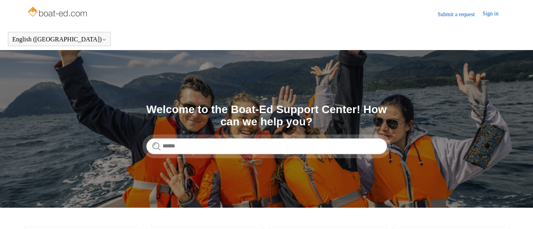  I want to click on h1: Welcome to the Boat-Ed Support Center! How can we help you?, so click(267, 116).